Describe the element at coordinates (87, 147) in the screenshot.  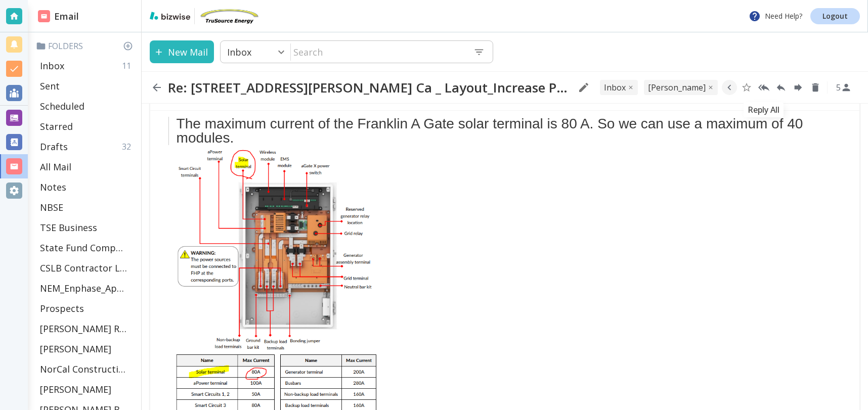
I see `div: Drafts32` at that location.